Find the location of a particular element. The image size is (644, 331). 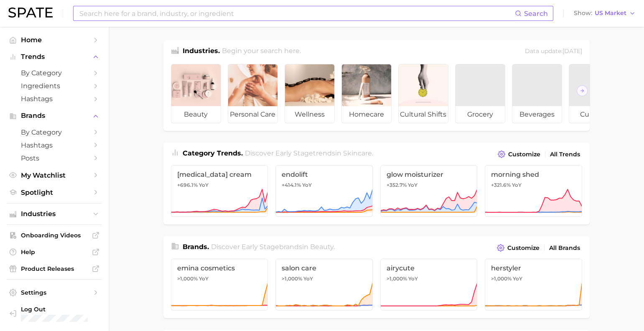

a: grocery is located at coordinates (480, 94).